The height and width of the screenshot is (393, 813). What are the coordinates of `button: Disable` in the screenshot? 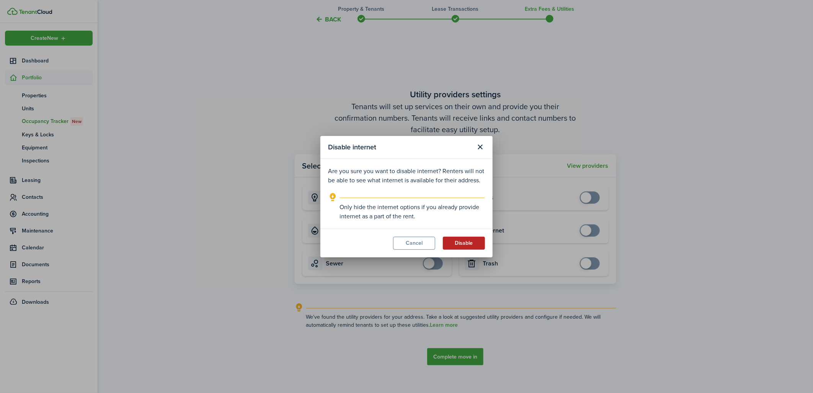 It's located at (464, 243).